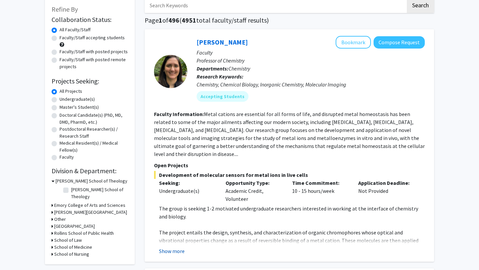  Describe the element at coordinates (65, 9) in the screenshot. I see `span: Refine By` at that location.